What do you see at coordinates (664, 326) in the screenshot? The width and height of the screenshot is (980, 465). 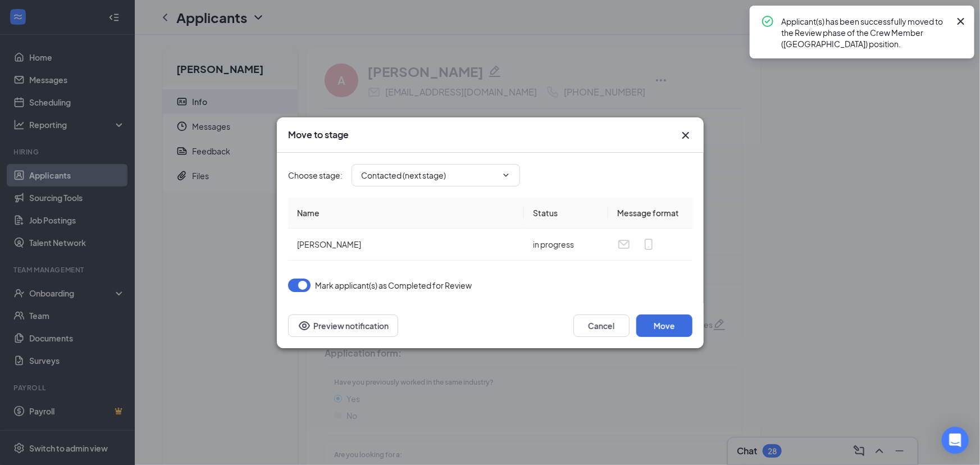 I see `button: Move` at bounding box center [664, 326].